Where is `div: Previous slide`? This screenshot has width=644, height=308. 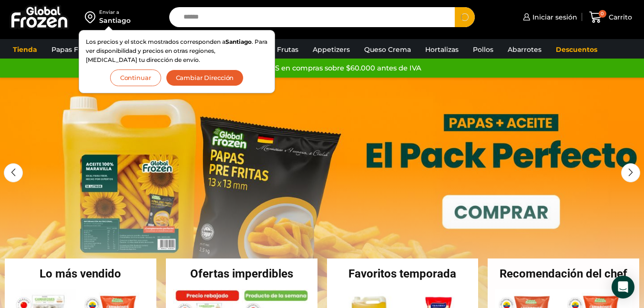 div: Previous slide is located at coordinates (13, 173).